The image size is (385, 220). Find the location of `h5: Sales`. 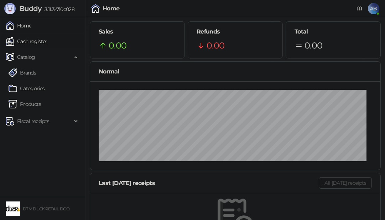

h5: Sales is located at coordinates (137, 32).